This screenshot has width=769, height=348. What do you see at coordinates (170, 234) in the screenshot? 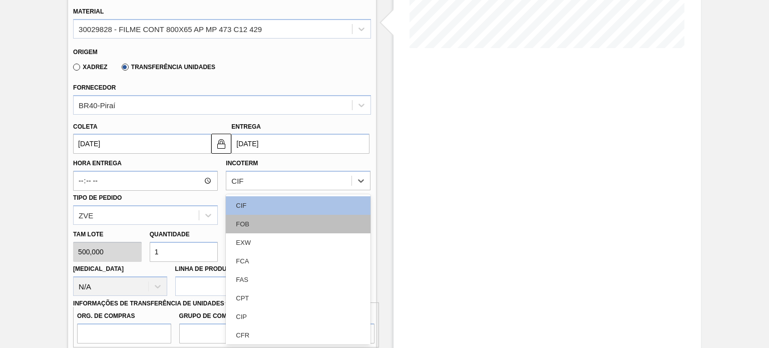
I see `label: Quantidade` at bounding box center [170, 234].